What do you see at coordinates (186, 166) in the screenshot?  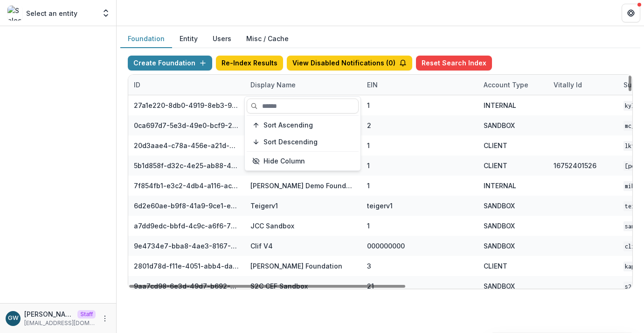 I see `div: 5b1d858f-d32c-4e25-ab88-434536713791` at bounding box center [186, 166].